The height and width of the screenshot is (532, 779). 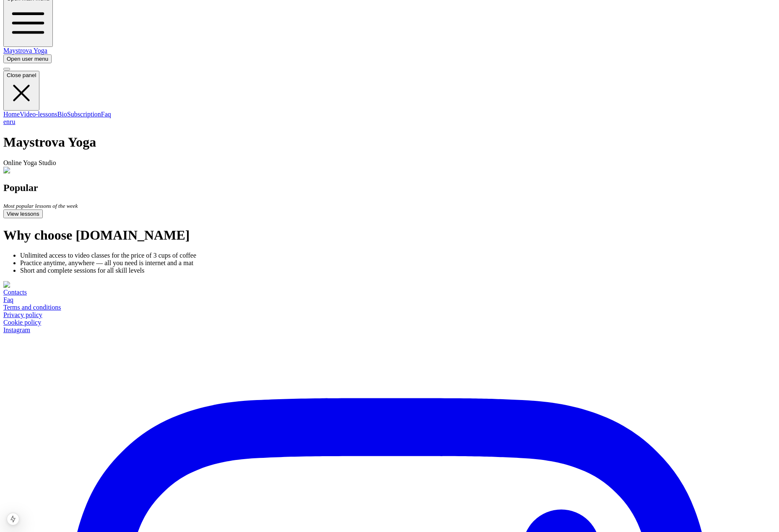 I want to click on a: Terms and conditions, so click(x=32, y=307).